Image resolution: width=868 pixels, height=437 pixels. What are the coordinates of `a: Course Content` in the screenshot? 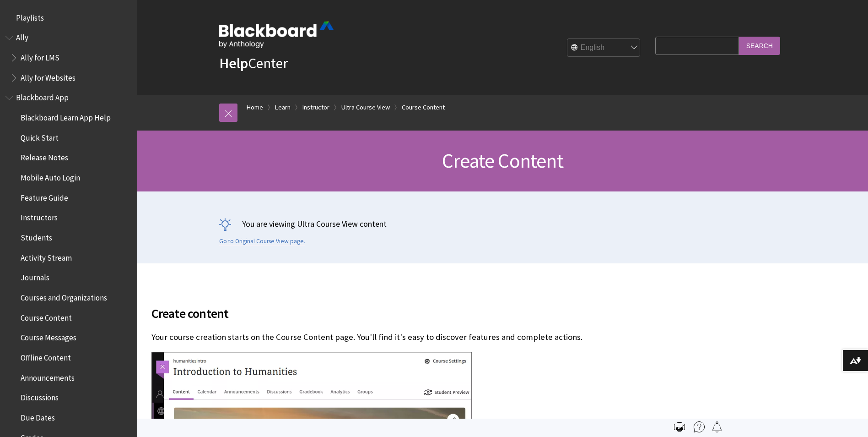 It's located at (423, 107).